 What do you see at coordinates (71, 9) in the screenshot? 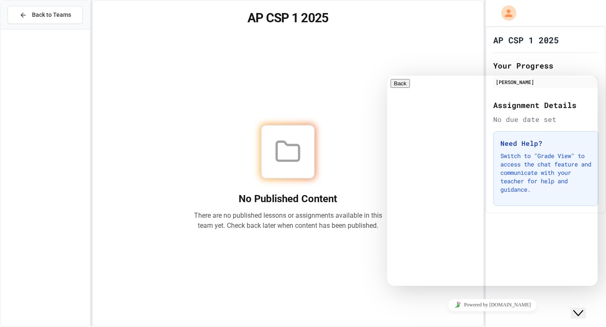
I see `img: Tawky_16x16.svg` at bounding box center [71, 9].